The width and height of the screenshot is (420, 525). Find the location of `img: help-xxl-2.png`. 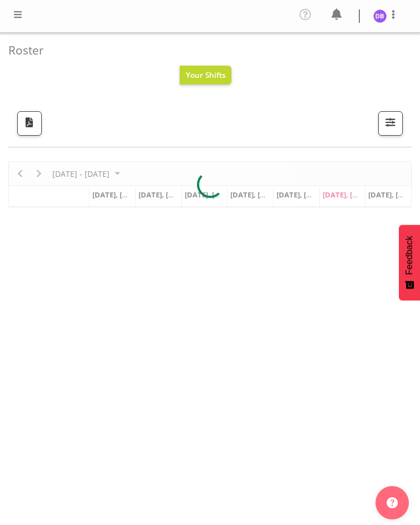

img: help-xxl-2.png is located at coordinates (392, 503).